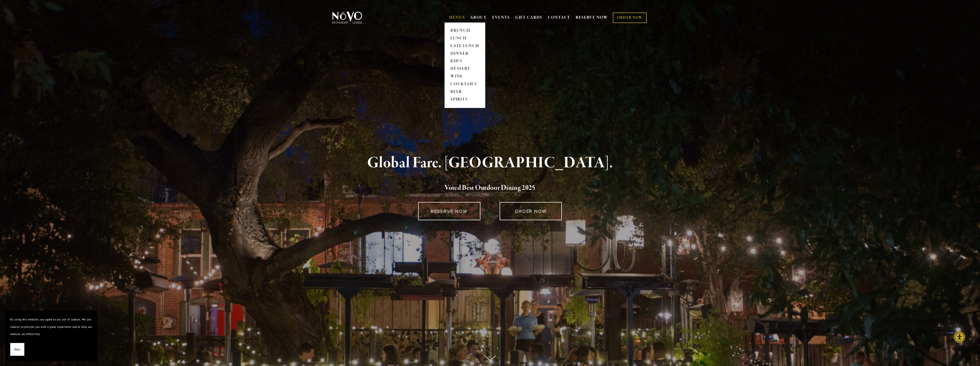 This screenshot has height=366, width=980. I want to click on a: BEER, so click(465, 92).